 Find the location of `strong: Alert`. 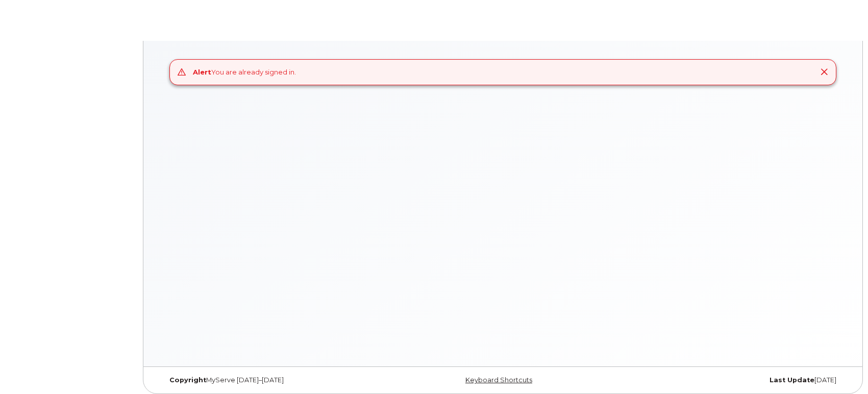

strong: Alert is located at coordinates (202, 72).